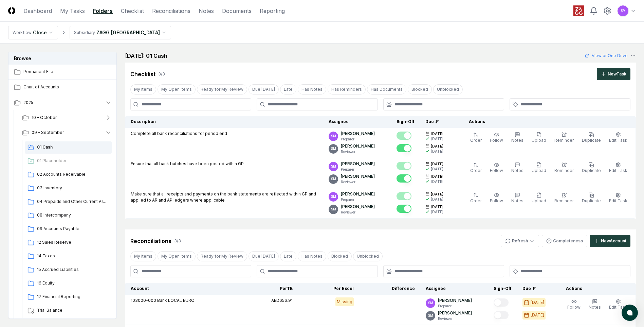 The width and height of the screenshot is (644, 327). Describe the element at coordinates (592, 168) in the screenshot. I see `button: Duplicate` at that location.